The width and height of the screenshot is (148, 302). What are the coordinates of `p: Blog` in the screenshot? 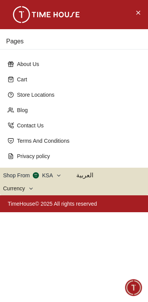 It's located at (77, 110).